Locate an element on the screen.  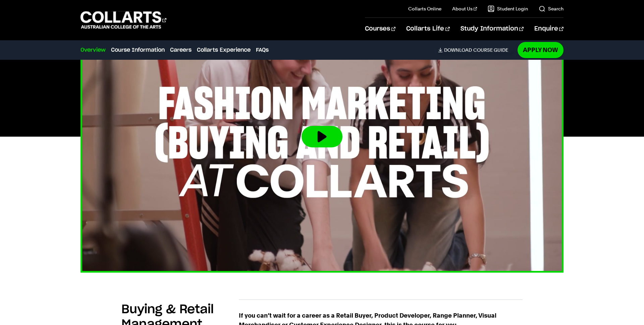
div: Go to homepage is located at coordinates (123, 19).